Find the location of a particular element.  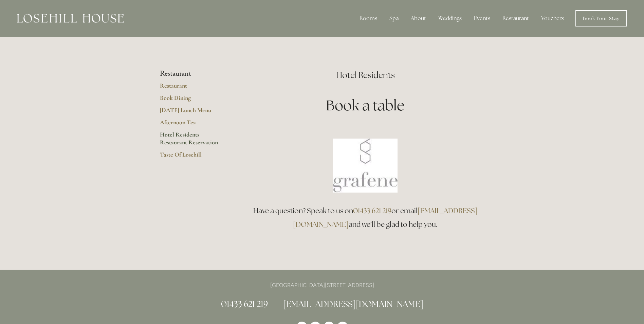

div: Rooms is located at coordinates (369, 18).